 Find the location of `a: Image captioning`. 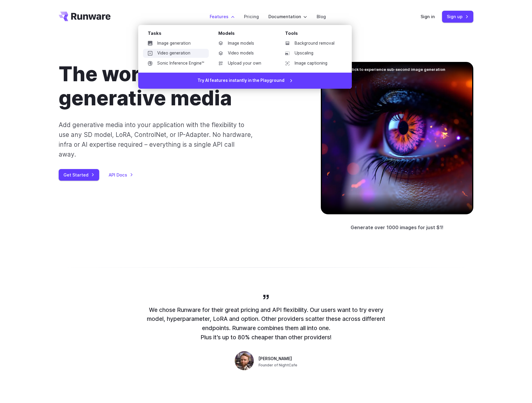

a: Image captioning is located at coordinates (311, 63).